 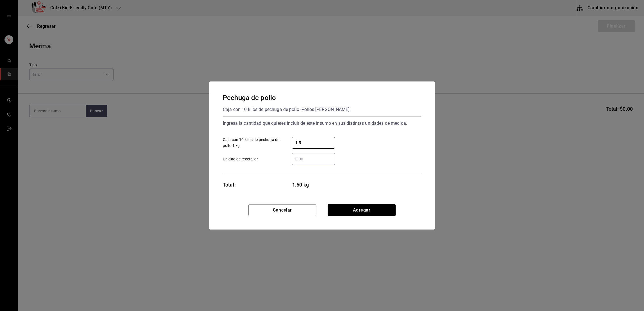 I want to click on div: Total:, so click(x=229, y=185).